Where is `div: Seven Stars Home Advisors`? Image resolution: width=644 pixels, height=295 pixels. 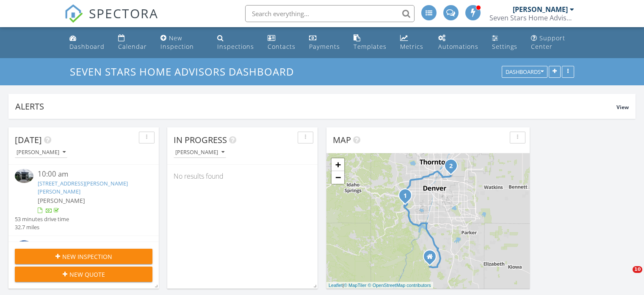
div: Seven Stars Home Advisors is located at coordinates (532, 18).